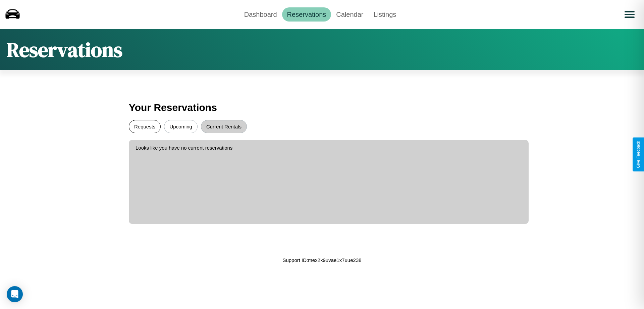 Image resolution: width=644 pixels, height=309 pixels. What do you see at coordinates (261, 15) in the screenshot?
I see `a: Dashboard` at bounding box center [261, 15].